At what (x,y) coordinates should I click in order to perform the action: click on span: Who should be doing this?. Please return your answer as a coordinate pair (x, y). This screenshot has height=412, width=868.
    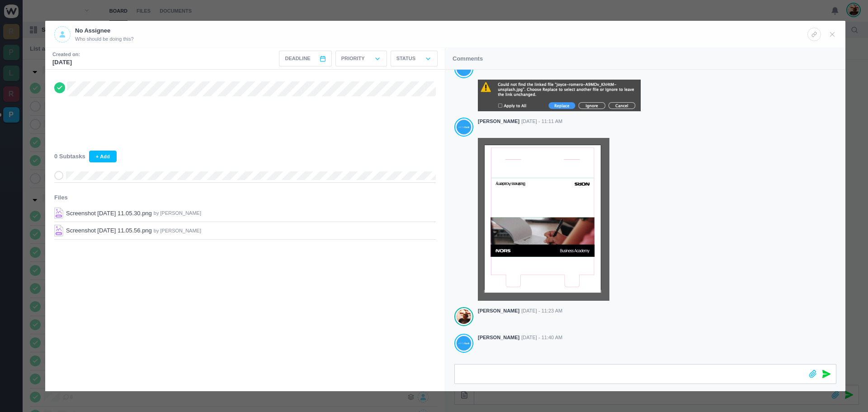
    Looking at the image, I should click on (105, 39).